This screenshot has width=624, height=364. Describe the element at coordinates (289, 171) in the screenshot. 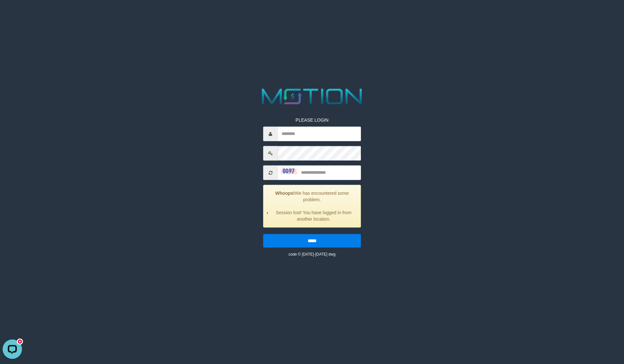

I see `img: captcha` at that location.